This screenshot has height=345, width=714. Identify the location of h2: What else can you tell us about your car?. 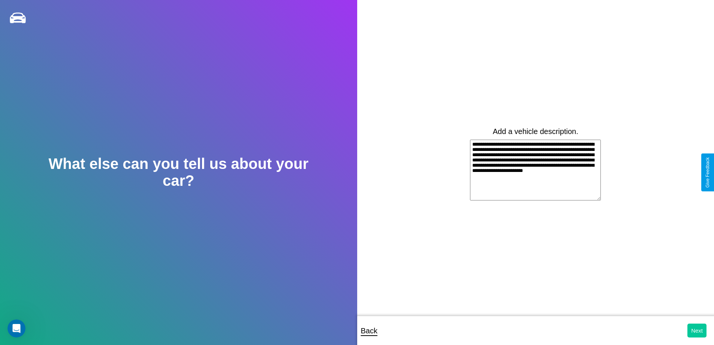
(178, 172).